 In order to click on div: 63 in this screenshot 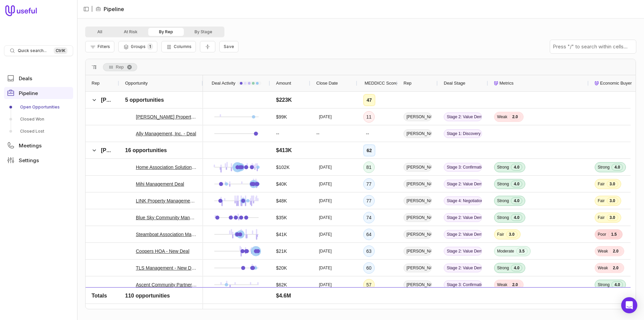, I will do `click(369, 251)`.